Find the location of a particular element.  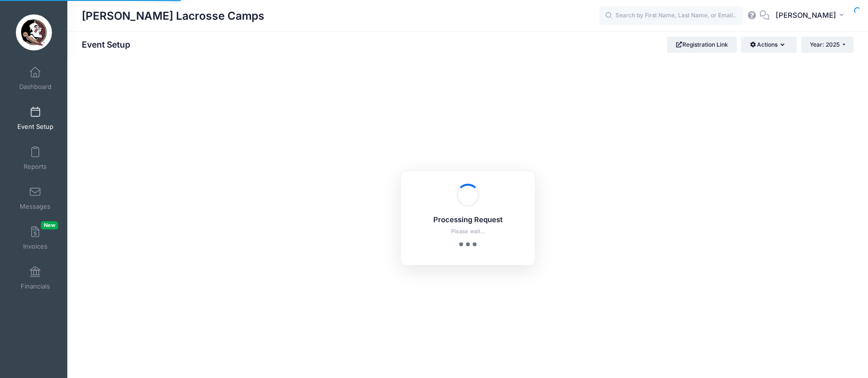

button: Year: 2025 is located at coordinates (827, 44).